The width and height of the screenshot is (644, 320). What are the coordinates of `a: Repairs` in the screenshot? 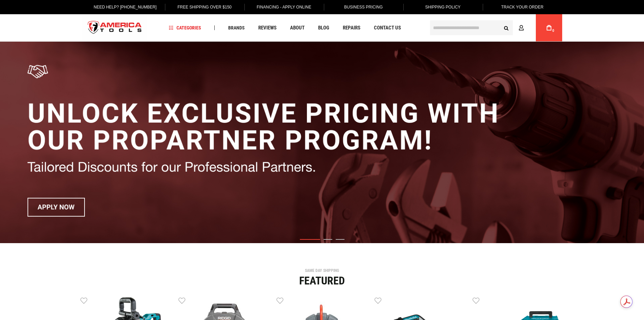 It's located at (352, 27).